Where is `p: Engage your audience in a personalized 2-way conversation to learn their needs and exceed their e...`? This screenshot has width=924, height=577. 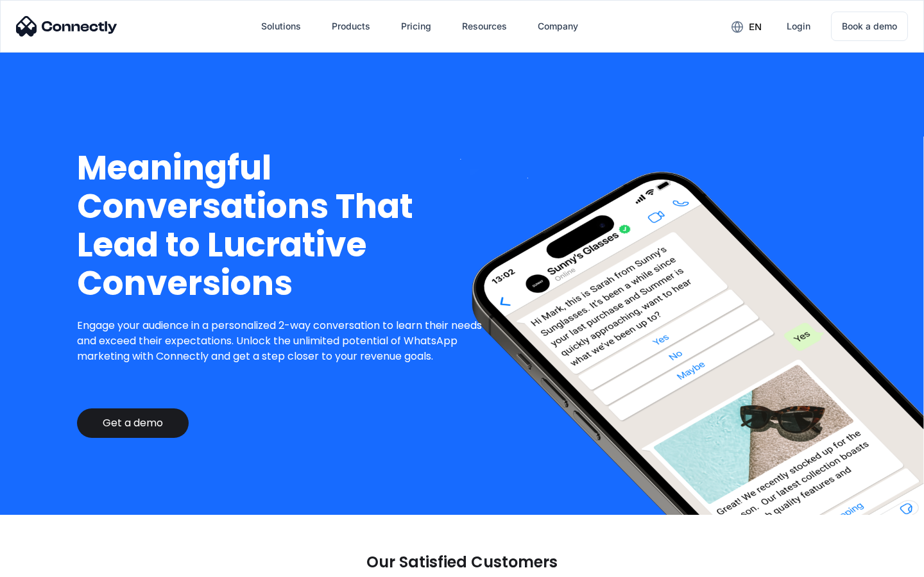
p: Engage your audience in a personalized 2-way conversation to learn their needs and exceed their e... is located at coordinates (284, 341).